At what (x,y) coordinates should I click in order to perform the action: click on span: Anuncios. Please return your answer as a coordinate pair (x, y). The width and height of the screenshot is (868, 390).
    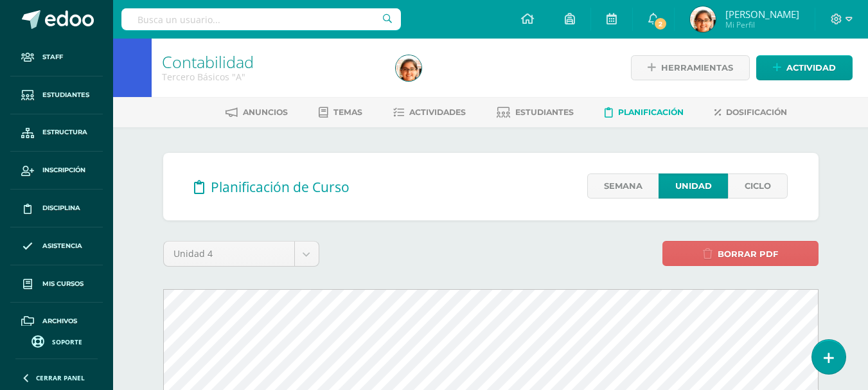
    Looking at the image, I should click on (266, 112).